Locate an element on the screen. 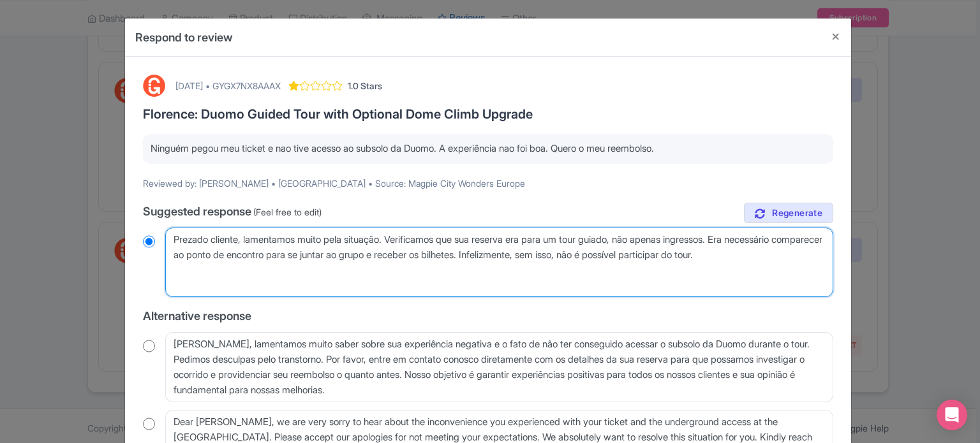 The image size is (980, 443). h3: Florence: Duomo Guided Tour with Optional Dome Climb Upgrade is located at coordinates (488, 114).